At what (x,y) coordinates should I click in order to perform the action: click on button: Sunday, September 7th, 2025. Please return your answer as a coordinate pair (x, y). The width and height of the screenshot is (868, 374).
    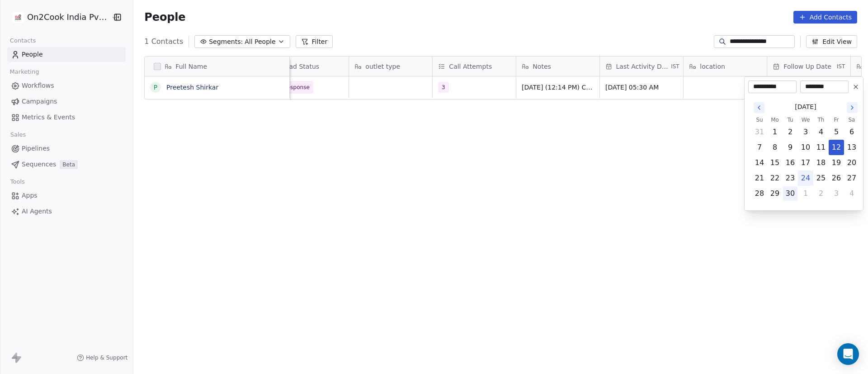
    Looking at the image, I should click on (760, 148).